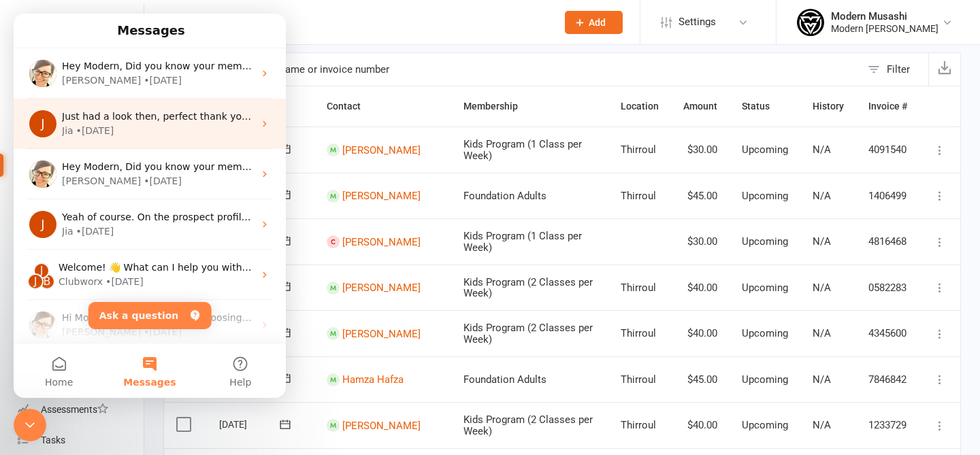 The width and height of the screenshot is (980, 455). I want to click on button: Add, so click(594, 22).